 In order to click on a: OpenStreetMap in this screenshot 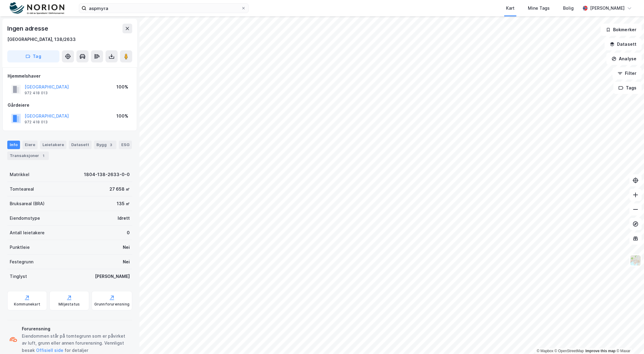, I will do `click(569, 351)`.